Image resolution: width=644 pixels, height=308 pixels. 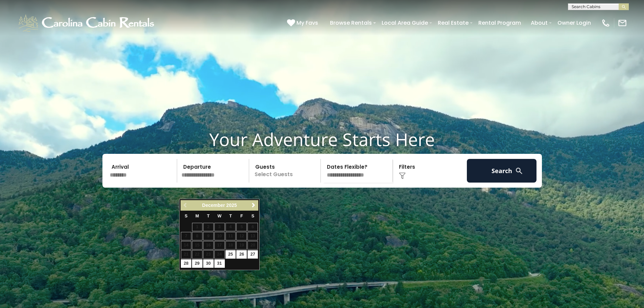 I want to click on span: Wednesday, so click(x=219, y=216).